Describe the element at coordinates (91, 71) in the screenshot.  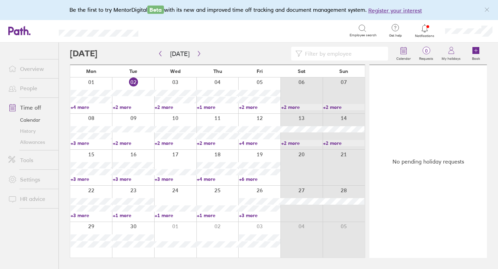
I see `span: Mon` at that location.